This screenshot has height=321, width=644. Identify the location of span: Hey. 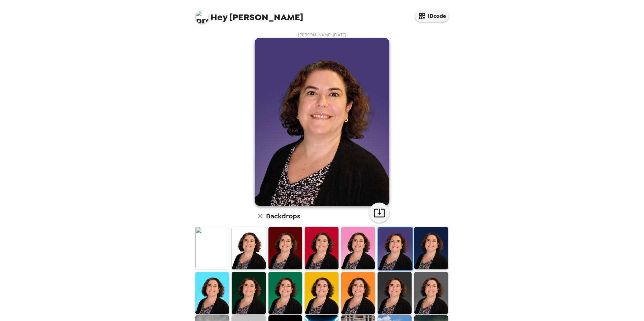
(219, 17).